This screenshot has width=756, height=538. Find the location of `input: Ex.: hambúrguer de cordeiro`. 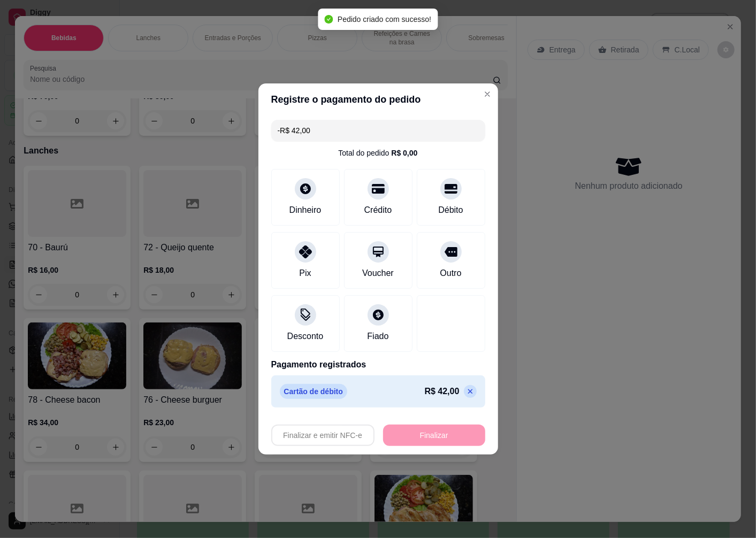

input: Ex.: hambúrguer de cordeiro is located at coordinates (378, 130).